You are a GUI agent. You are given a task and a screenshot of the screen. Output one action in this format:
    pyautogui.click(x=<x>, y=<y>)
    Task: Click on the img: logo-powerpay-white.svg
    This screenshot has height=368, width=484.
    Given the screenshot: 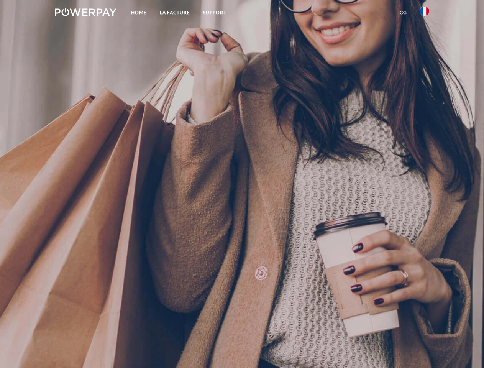 What is the action you would take?
    pyautogui.click(x=86, y=12)
    